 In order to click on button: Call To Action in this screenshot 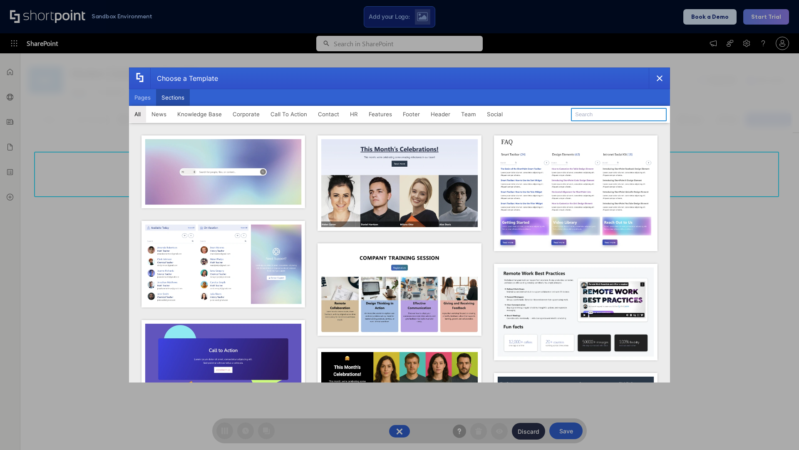, I will do `click(289, 114)`.